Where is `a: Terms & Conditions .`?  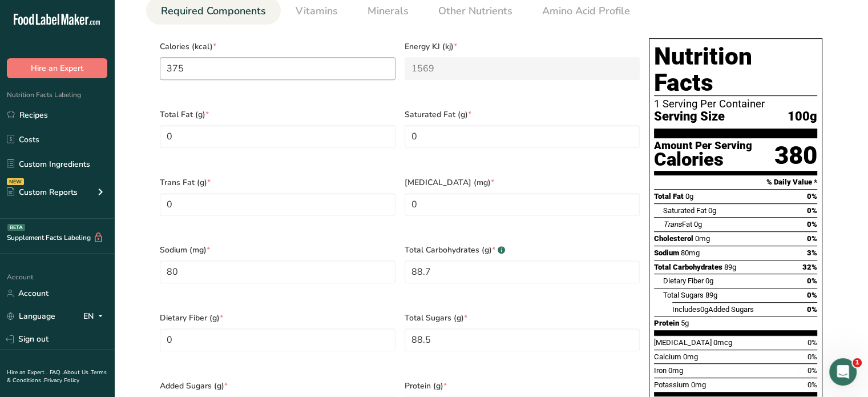 a: Terms & Conditions . is located at coordinates (56, 377).